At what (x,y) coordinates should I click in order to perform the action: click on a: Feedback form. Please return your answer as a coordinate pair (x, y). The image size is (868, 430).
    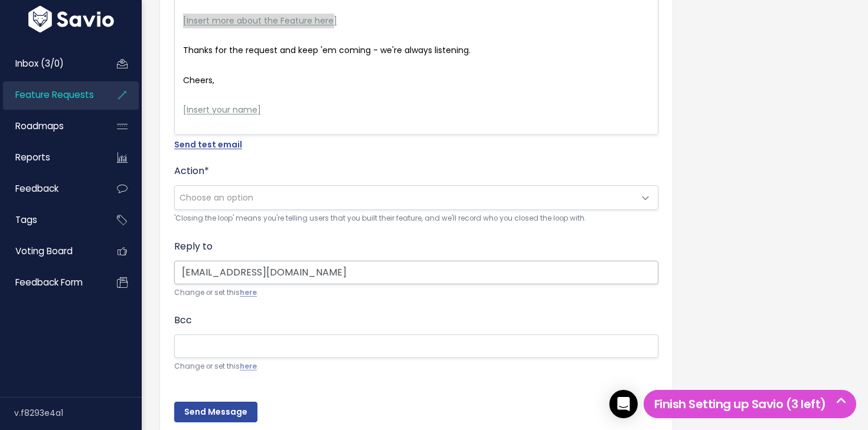
    Looking at the image, I should click on (51, 283).